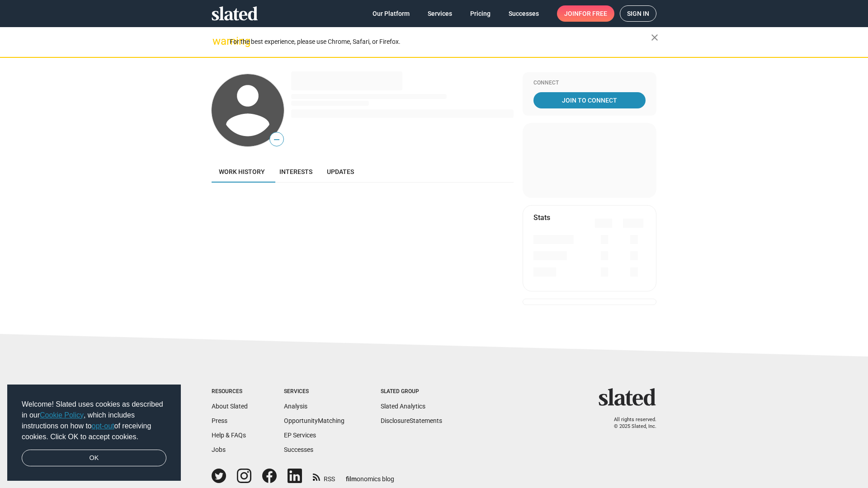  I want to click on span: Work history, so click(242, 172).